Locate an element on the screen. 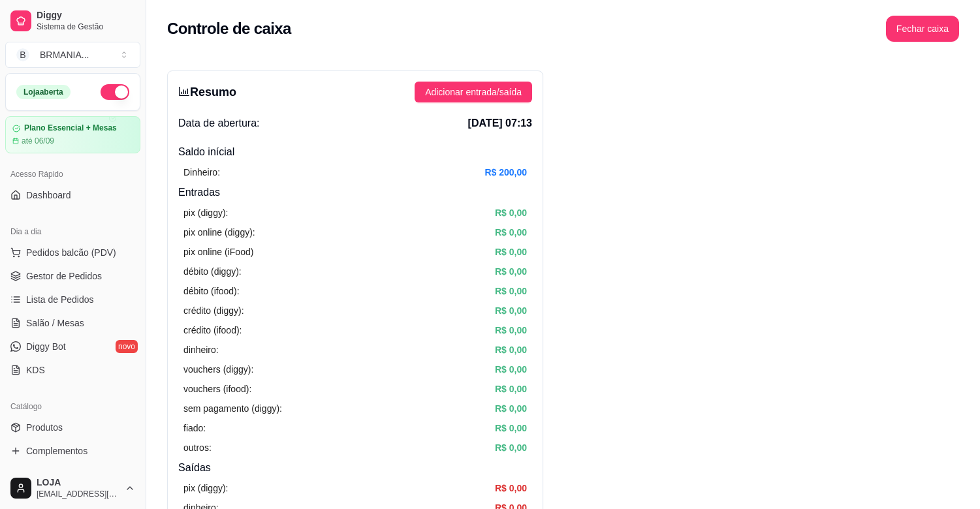 Image resolution: width=980 pixels, height=509 pixels. a: Plano Essencial + Mesasaté 06/09 is located at coordinates (73, 135).